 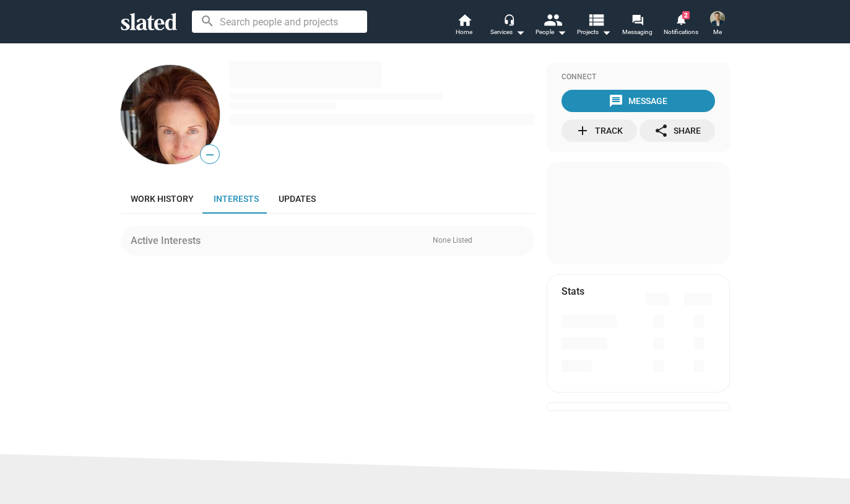 I want to click on mat-icon: home, so click(x=465, y=20).